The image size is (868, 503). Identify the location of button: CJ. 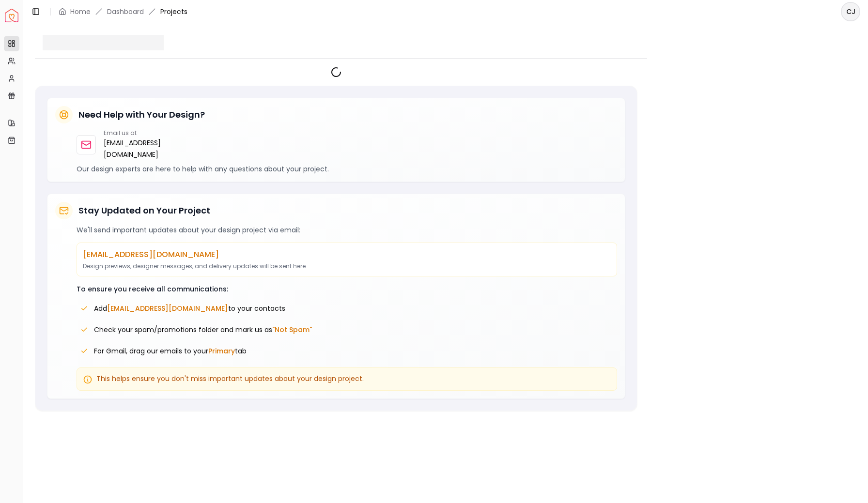
(851, 12).